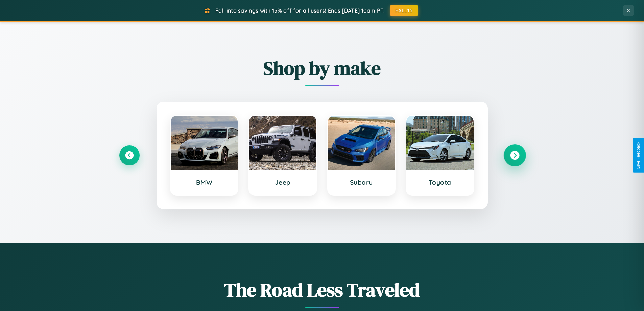 The width and height of the screenshot is (644, 311). Describe the element at coordinates (439, 182) in the screenshot. I see `h3: Toyota` at that location.